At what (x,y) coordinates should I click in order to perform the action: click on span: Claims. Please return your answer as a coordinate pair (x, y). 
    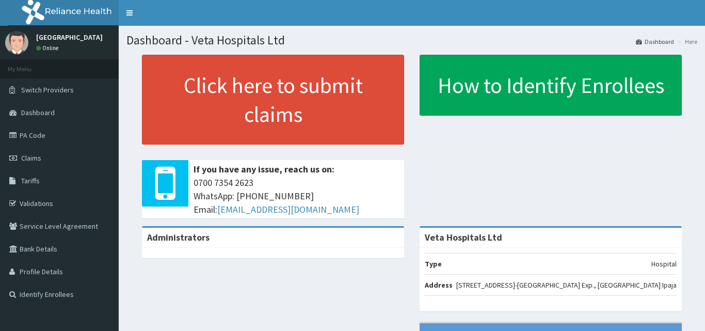
    Looking at the image, I should click on (31, 158).